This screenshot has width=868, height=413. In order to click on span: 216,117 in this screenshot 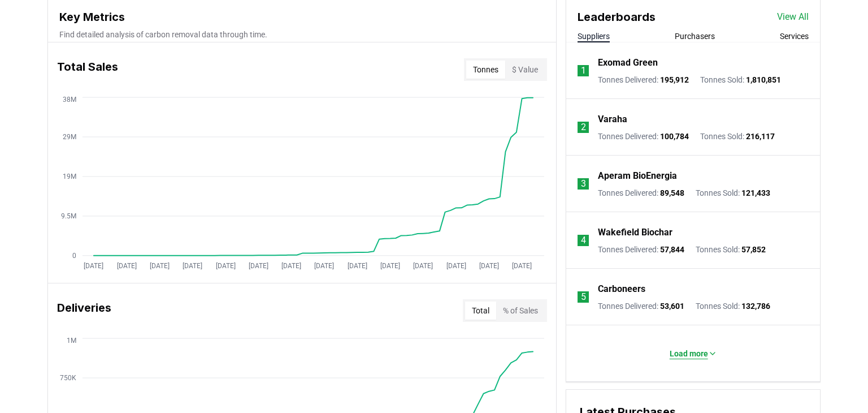, I will do `click(760, 136)`.